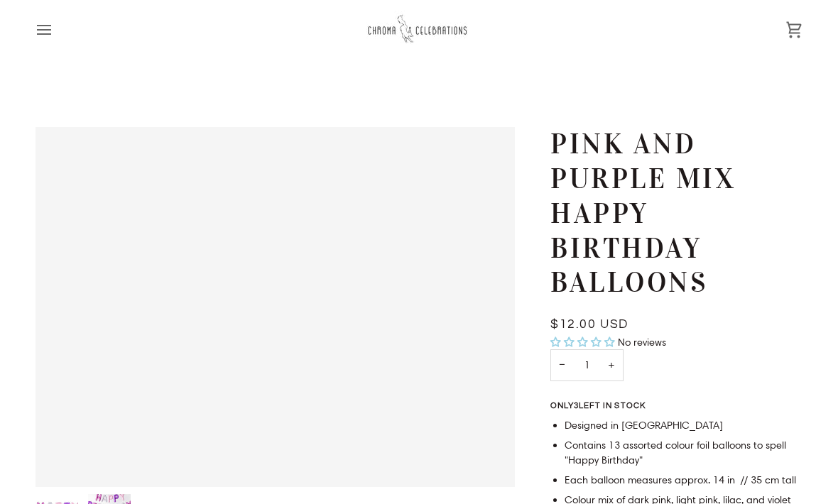  What do you see at coordinates (562, 365) in the screenshot?
I see `button: Decrease quantity` at bounding box center [562, 365].